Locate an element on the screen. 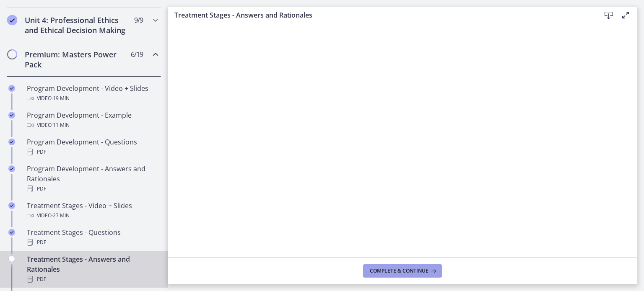  div: Program Development - Example is located at coordinates (92, 120).